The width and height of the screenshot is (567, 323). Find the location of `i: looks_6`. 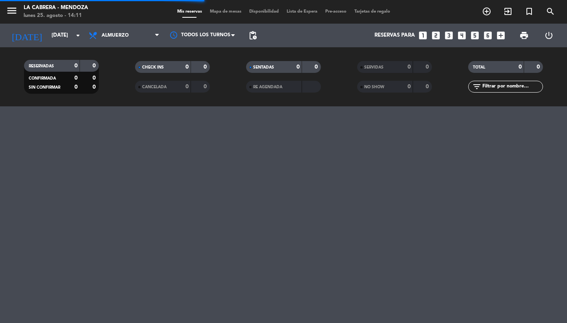

i: looks_6 is located at coordinates (488, 35).